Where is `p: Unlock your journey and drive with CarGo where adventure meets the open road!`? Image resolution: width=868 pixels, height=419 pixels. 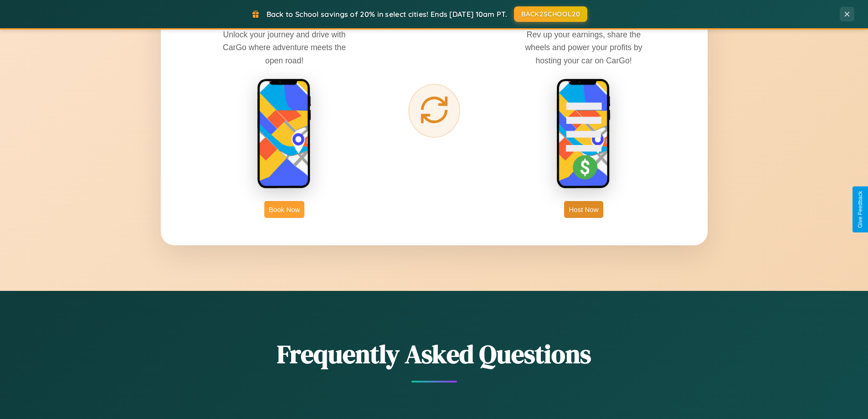 p: Unlock your journey and drive with CarGo where adventure meets the open road! is located at coordinates (284, 48).